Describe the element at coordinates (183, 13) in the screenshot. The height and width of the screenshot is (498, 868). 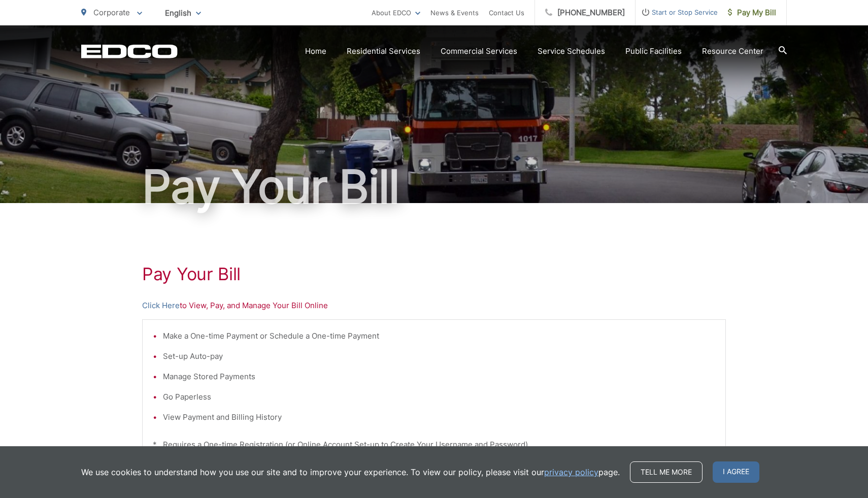
I see `span: English` at that location.